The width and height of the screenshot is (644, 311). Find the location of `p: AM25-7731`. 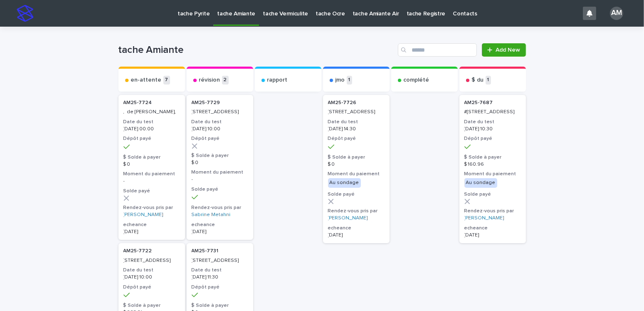

p: AM25-7731 is located at coordinates (220, 251).